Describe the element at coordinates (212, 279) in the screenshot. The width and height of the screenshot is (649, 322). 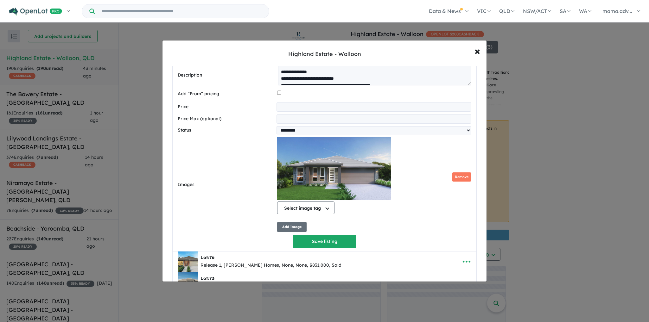
I see `span: 73` at that location.